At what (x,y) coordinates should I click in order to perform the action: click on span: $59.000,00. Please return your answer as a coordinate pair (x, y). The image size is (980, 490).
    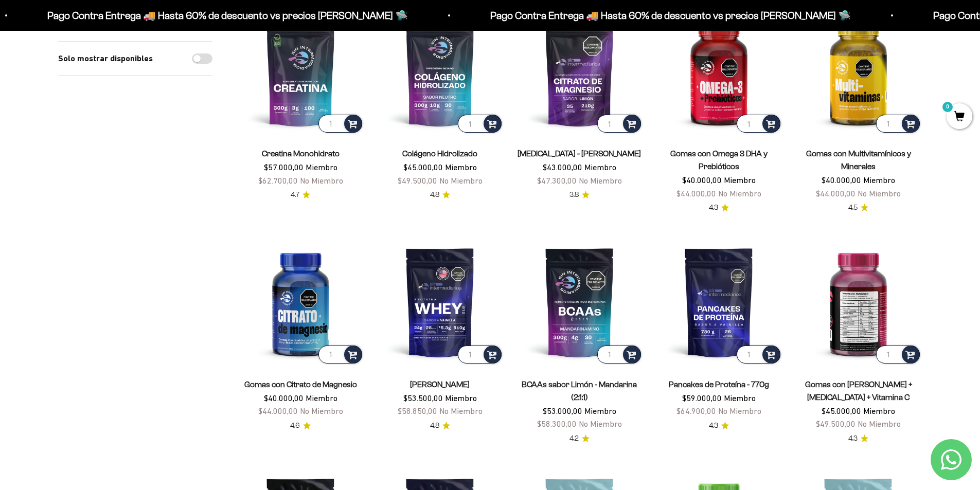
    Looking at the image, I should click on (702, 398).